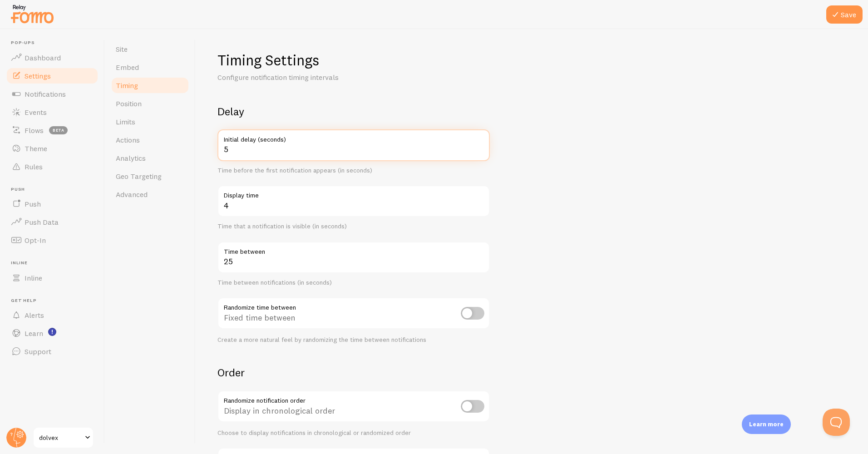 The width and height of the screenshot is (868, 454). What do you see at coordinates (326, 77) in the screenshot?
I see `p: Configure notification timing intervals` at bounding box center [326, 77].